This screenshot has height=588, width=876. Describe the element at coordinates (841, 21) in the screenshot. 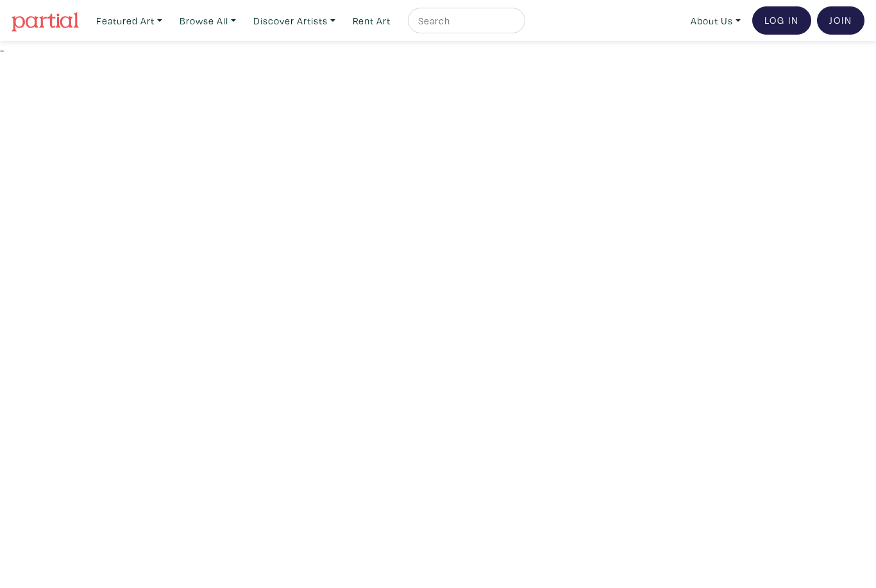

I see `a: Join` at that location.